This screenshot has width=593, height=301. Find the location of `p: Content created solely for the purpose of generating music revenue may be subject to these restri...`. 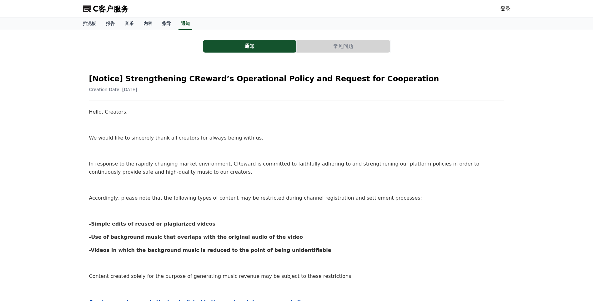

p: Content created solely for the purpose of generating music revenue may be subject to these restri... is located at coordinates (297, 276).